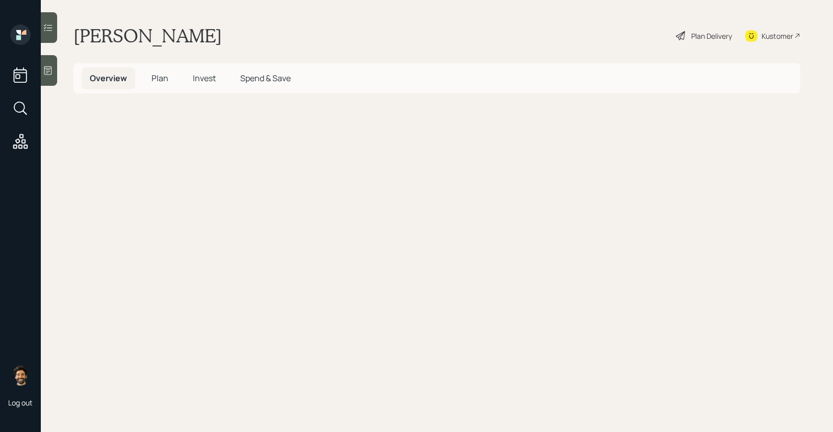 Image resolution: width=833 pixels, height=432 pixels. I want to click on div: Kustomer, so click(778, 36).